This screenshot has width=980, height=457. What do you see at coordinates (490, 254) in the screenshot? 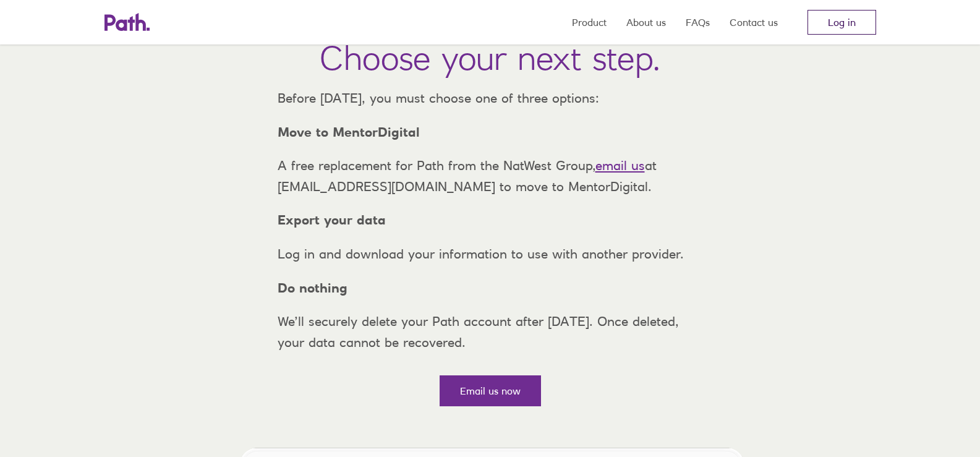
I see `p: Log in and download your information to use with another provider.` at bounding box center [490, 254].